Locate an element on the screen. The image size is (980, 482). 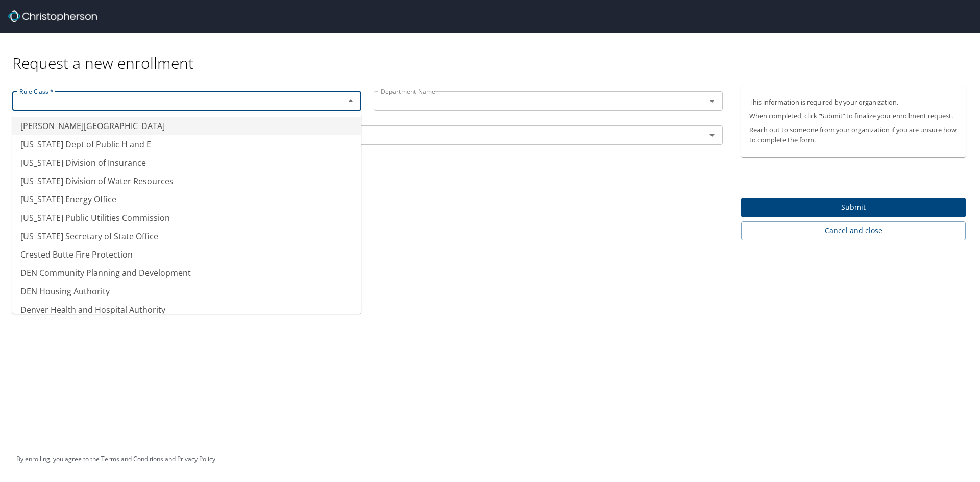
li: Crested Butte Fire Protection is located at coordinates (187, 254).